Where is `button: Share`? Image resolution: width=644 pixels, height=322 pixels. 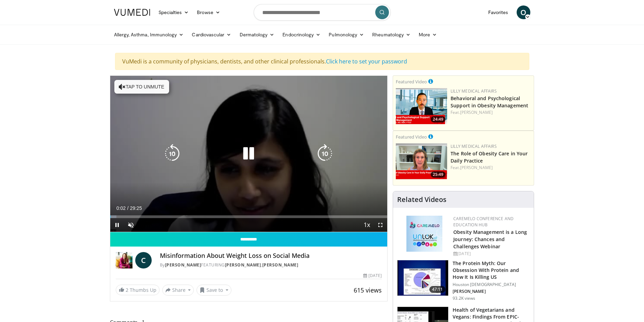 button: Share is located at coordinates (178, 290).